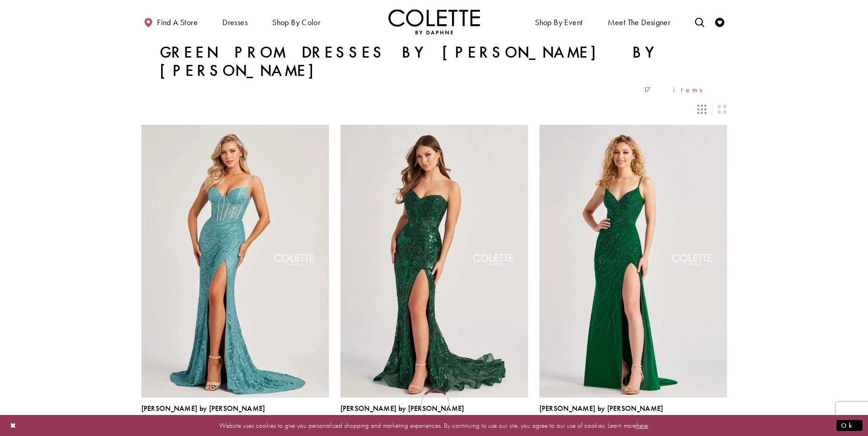 The width and height of the screenshot is (868, 436). I want to click on img: Colette by Daphne, so click(434, 22).